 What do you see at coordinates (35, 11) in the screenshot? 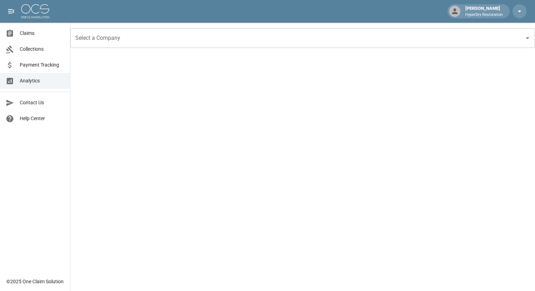
I see `img: ocs-logo-white-transparent.png` at bounding box center [35, 11].